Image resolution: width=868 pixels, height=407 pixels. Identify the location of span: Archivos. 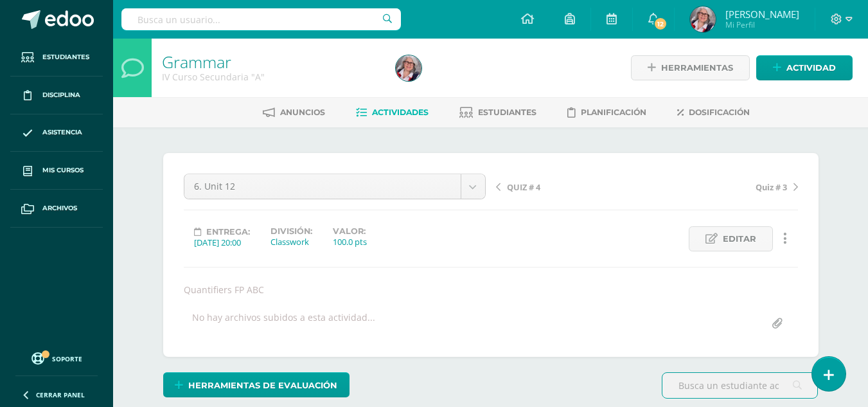
(60, 209).